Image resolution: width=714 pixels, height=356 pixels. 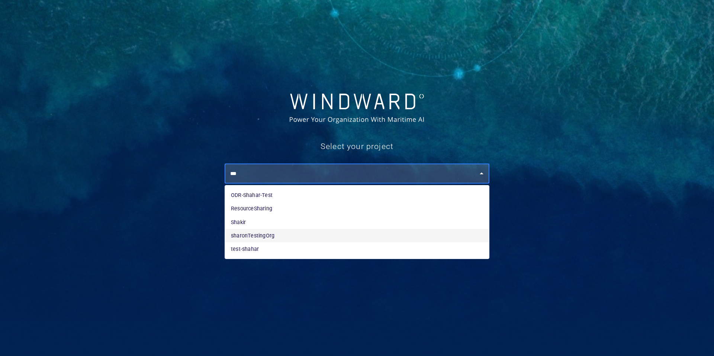 What do you see at coordinates (357, 236) in the screenshot?
I see `li: sharonTestingOrg` at bounding box center [357, 236].